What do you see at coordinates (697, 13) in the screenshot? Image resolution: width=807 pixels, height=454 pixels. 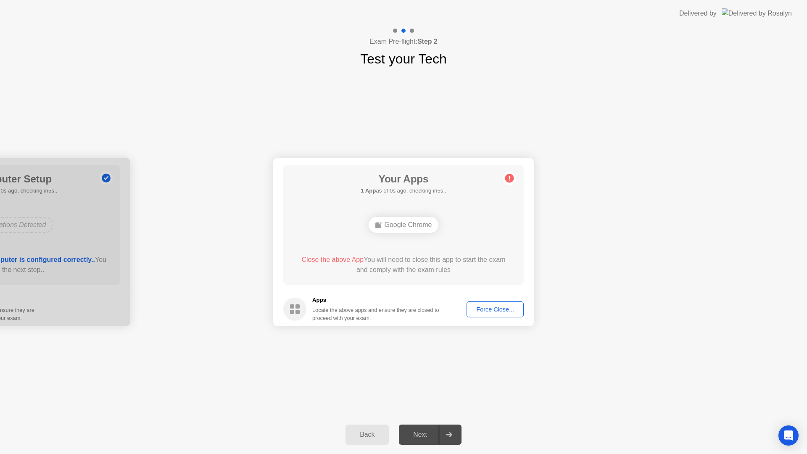 I see `div: Delivered by` at bounding box center [697, 13].